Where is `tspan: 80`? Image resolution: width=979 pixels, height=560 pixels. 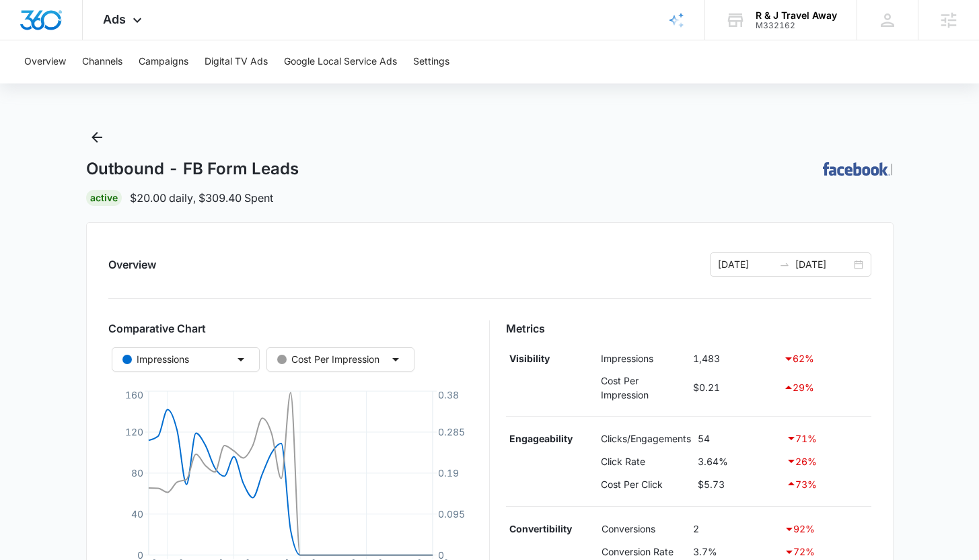
tspan: 80 is located at coordinates (137, 472).